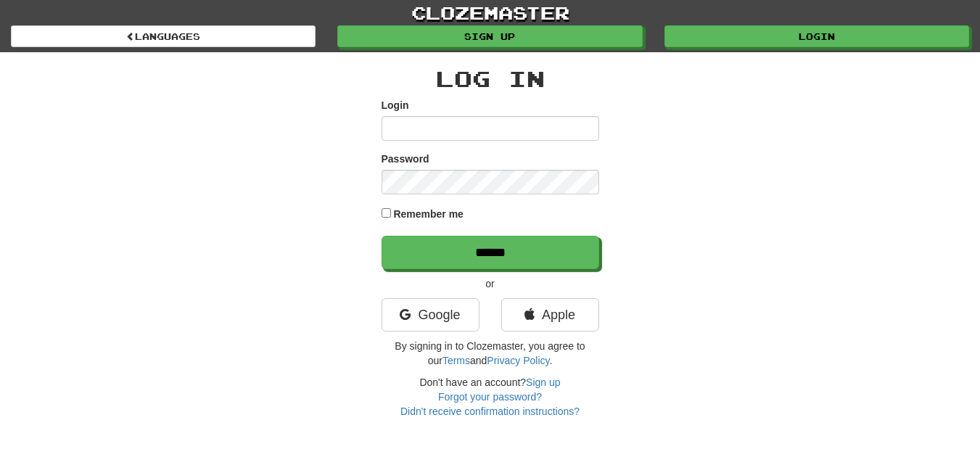 This screenshot has width=980, height=465. I want to click on h2: Log In, so click(490, 78).